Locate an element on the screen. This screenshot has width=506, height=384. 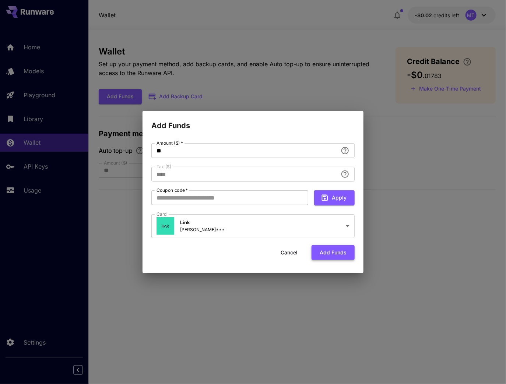
h2: Add Funds is located at coordinates (253, 121).